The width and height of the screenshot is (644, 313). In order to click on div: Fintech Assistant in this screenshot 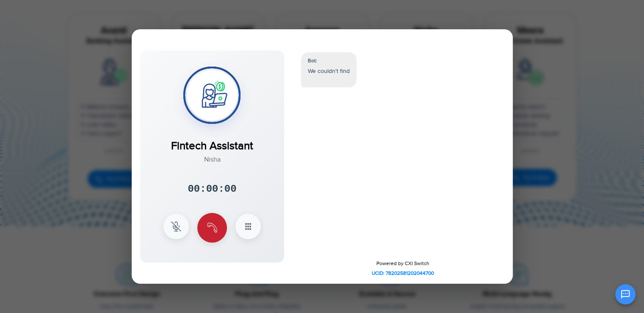, I will do `click(212, 142)`.